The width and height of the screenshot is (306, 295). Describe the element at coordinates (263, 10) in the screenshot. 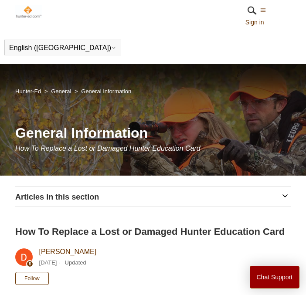

I see `button: Toggle navigation menu` at that location.